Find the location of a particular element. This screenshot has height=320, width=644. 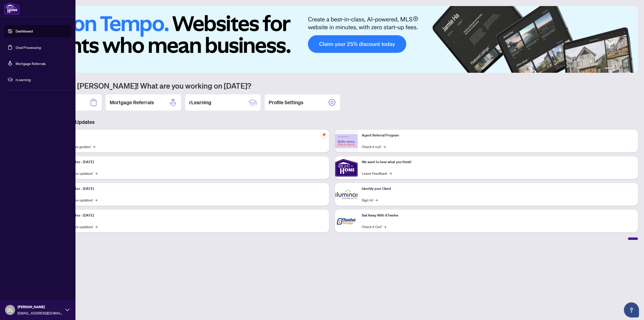

img: Agent Referral Program is located at coordinates (346, 141).